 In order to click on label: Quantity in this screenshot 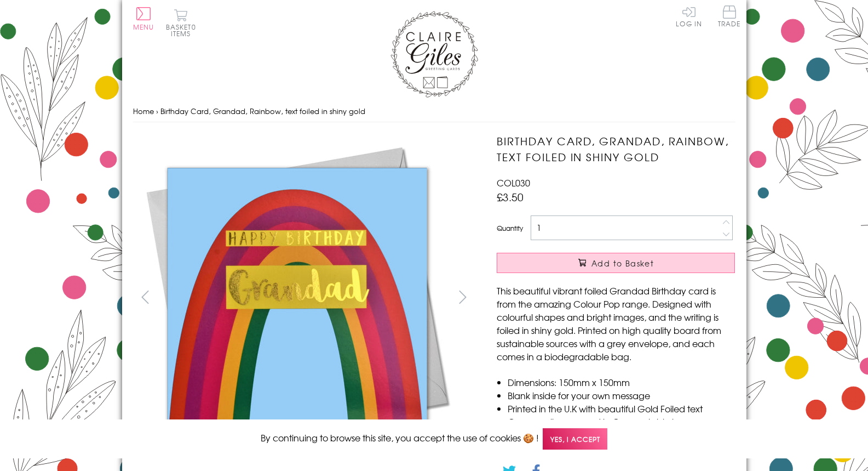, I will do `click(510, 228)`.